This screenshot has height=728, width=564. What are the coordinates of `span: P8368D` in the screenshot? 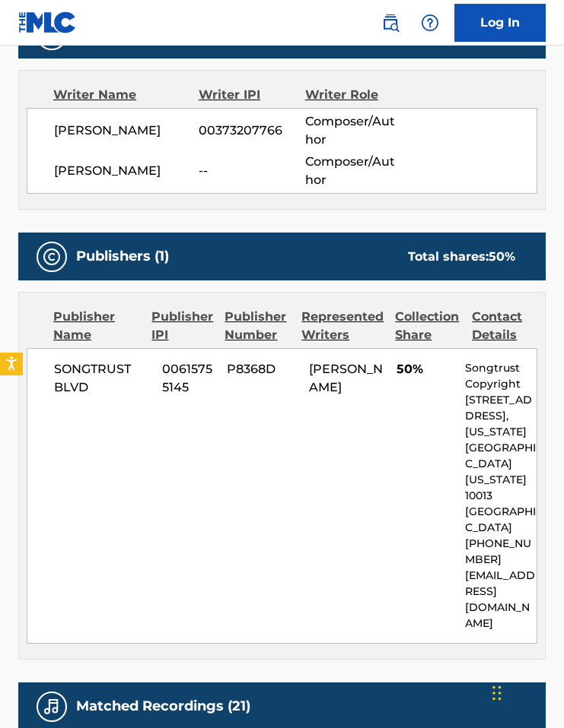 It's located at (263, 370).